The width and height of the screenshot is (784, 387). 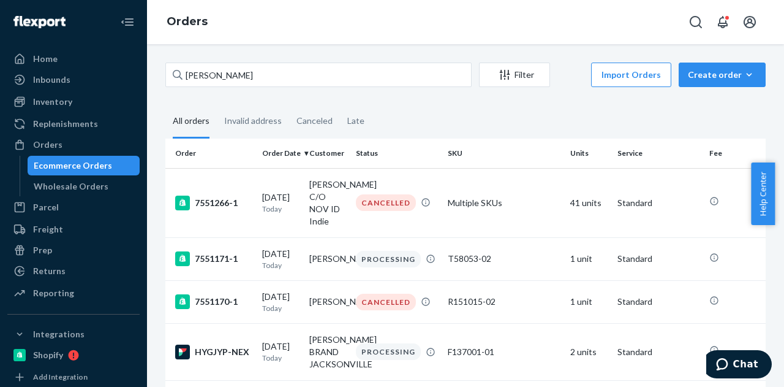 What do you see at coordinates (504, 301) in the screenshot?
I see `div: R151015-02` at bounding box center [504, 301].